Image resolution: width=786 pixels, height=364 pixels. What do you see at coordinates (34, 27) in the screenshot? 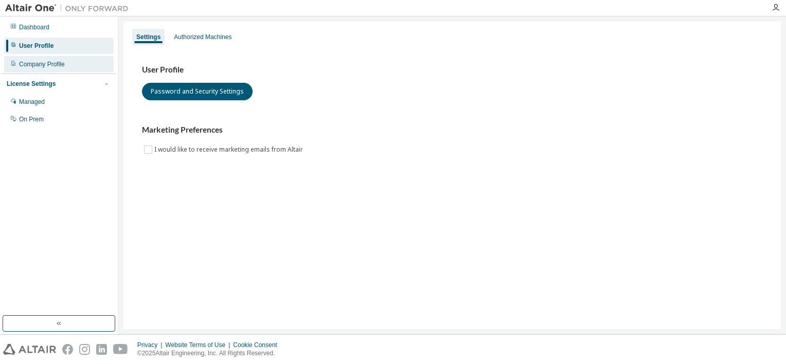
I see `div: Dashboard` at bounding box center [34, 27].